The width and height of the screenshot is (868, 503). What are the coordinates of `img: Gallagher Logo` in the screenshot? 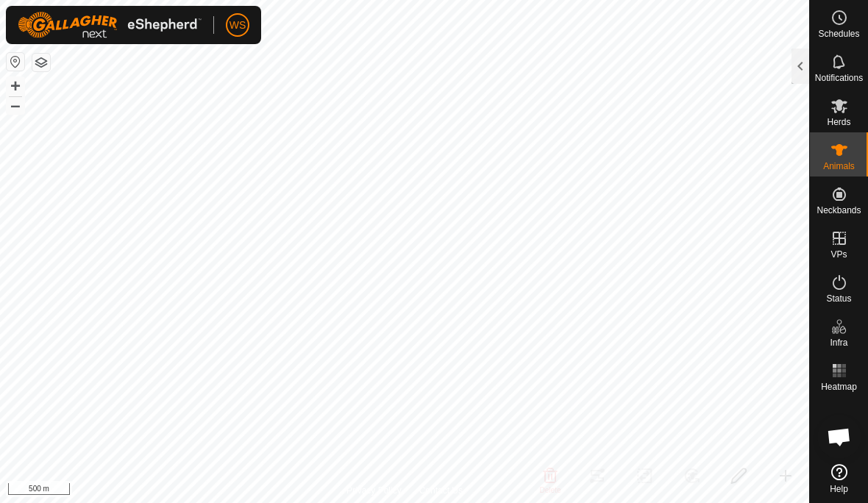 It's located at (110, 25).